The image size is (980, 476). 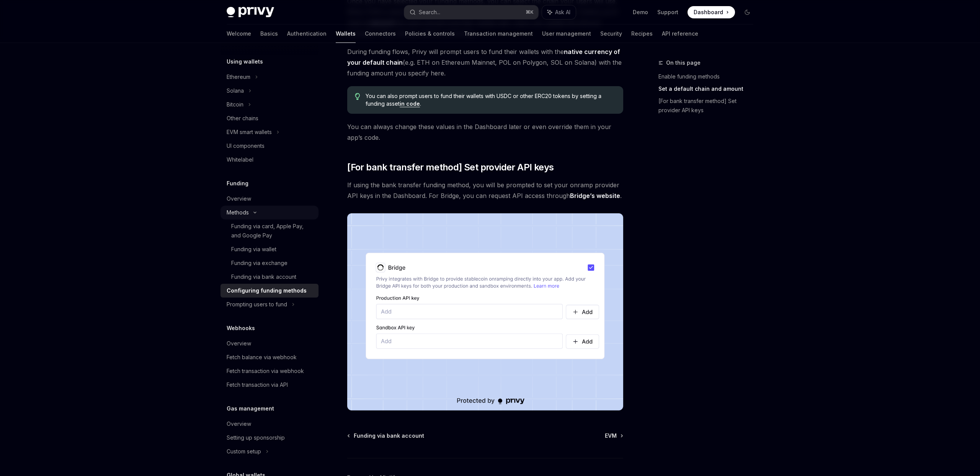 I want to click on a: API reference, so click(x=680, y=33).